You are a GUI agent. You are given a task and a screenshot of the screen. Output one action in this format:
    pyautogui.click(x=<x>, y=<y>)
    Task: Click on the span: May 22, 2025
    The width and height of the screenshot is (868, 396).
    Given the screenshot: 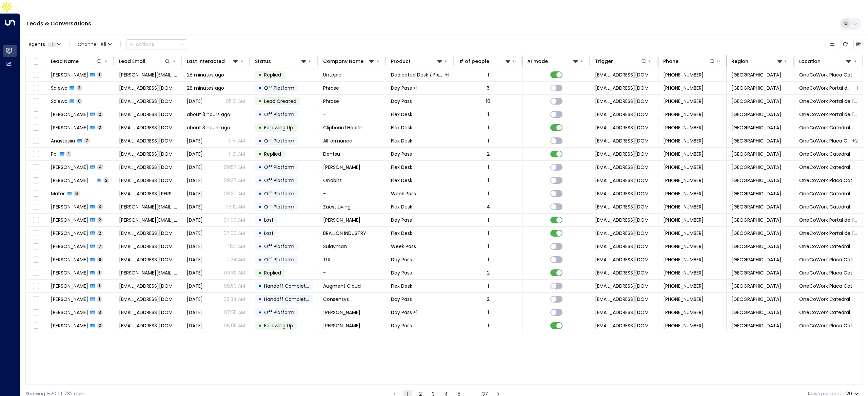 What is the action you would take?
    pyautogui.click(x=195, y=101)
    